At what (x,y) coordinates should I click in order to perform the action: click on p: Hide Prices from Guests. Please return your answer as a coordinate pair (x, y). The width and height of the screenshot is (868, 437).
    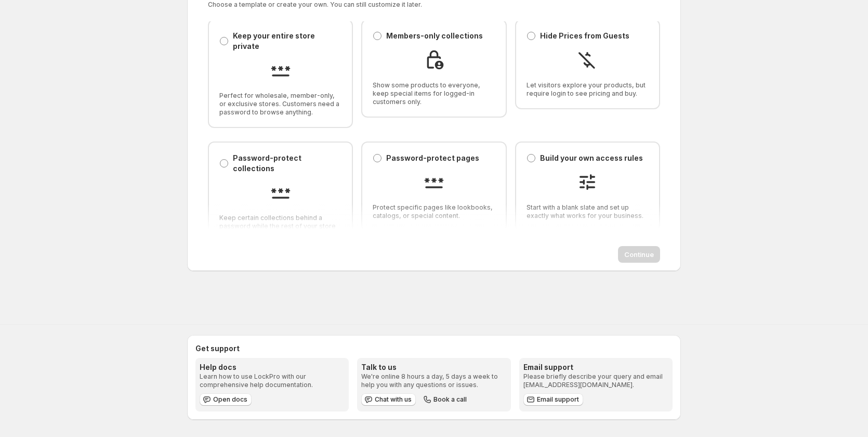
    Looking at the image, I should click on (585, 36).